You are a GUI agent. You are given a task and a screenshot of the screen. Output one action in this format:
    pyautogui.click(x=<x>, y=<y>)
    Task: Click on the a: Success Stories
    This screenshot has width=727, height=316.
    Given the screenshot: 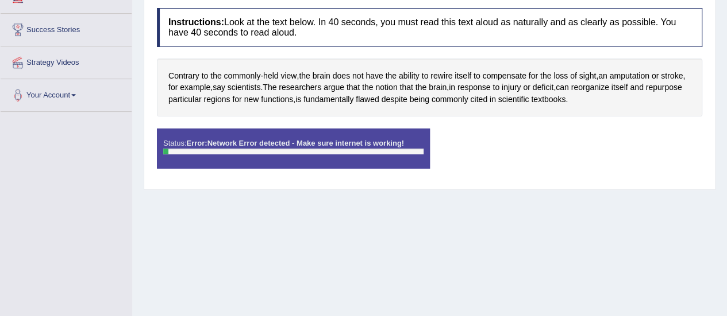 What is the action you would take?
    pyautogui.click(x=66, y=28)
    